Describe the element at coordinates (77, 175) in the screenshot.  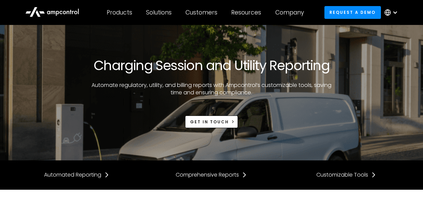
I see `a: Automated Reporting` at that location.